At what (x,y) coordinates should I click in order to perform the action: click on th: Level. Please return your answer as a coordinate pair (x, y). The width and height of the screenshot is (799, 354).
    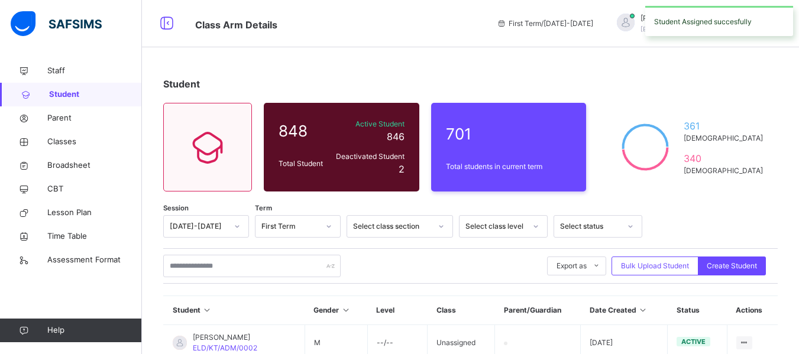
    Looking at the image, I should click on (397, 310).